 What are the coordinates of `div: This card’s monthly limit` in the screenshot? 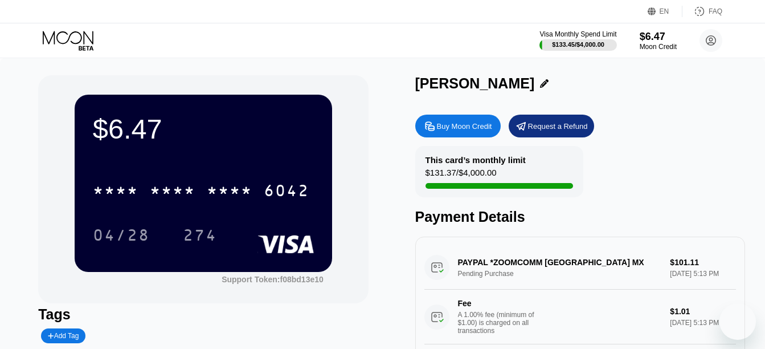 It's located at (476, 160).